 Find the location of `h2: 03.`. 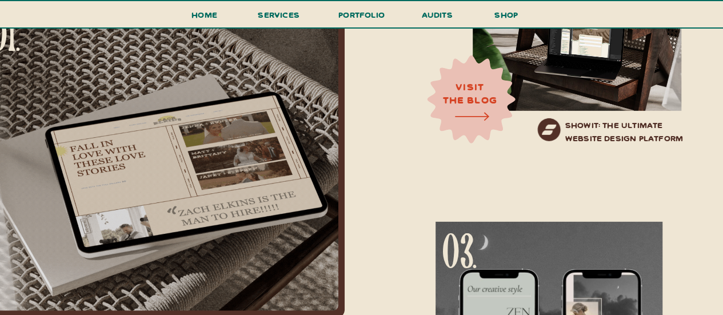

h2: 03. is located at coordinates (459, 266).